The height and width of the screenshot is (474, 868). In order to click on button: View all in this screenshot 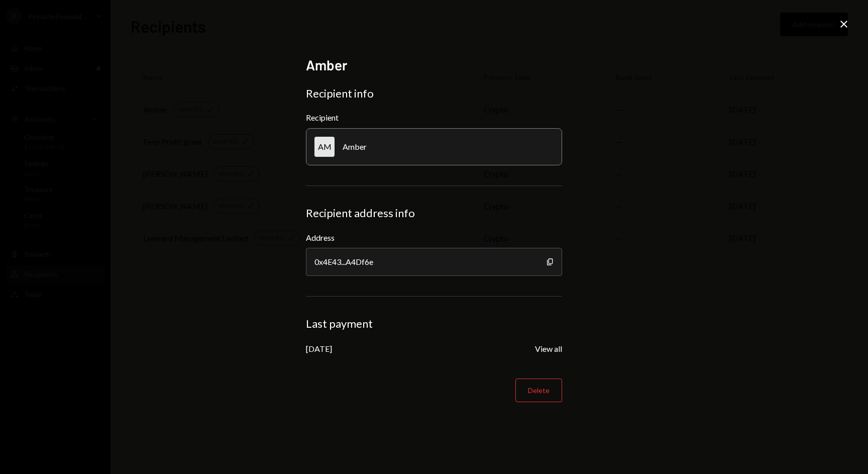, I will do `click(549, 349)`.